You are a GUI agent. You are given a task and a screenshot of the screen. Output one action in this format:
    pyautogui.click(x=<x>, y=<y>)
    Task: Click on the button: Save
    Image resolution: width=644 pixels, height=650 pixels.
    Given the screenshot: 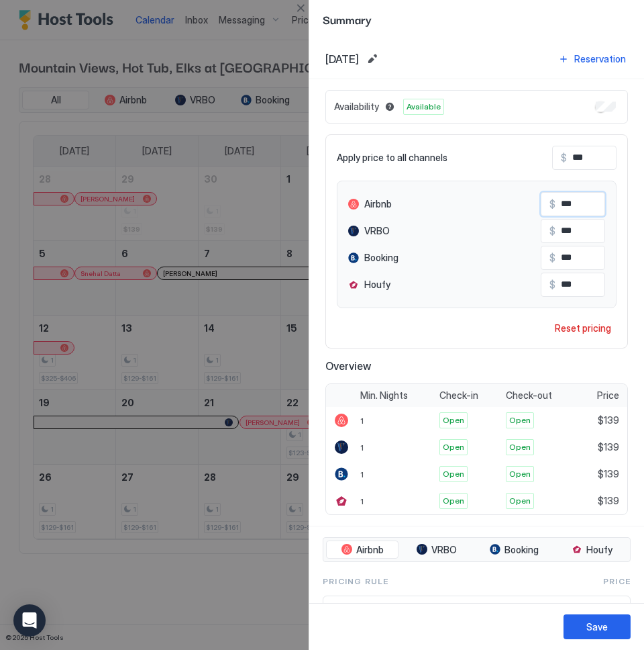 What is the action you would take?
    pyautogui.click(x=597, y=627)
    